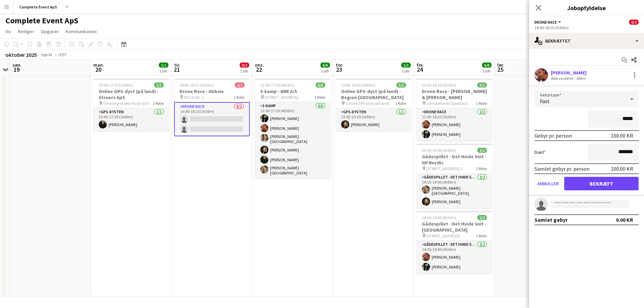  What do you see at coordinates (17, 65) in the screenshot?
I see `span: søn.` at bounding box center [17, 65].